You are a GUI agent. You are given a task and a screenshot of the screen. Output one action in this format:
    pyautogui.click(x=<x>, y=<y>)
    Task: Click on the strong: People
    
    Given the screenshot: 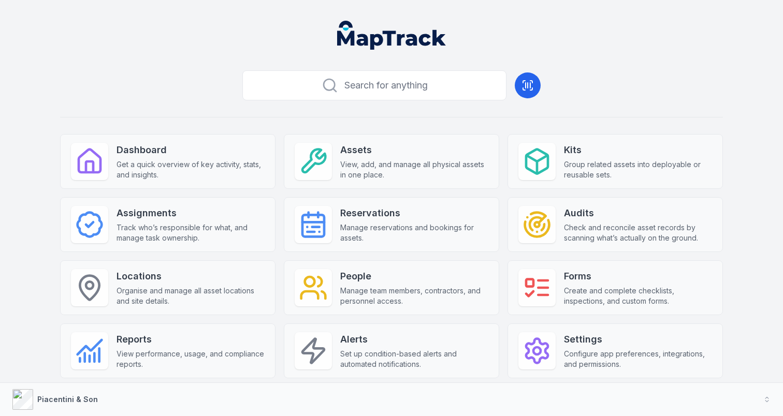 What is the action you would take?
    pyautogui.click(x=414, y=277)
    